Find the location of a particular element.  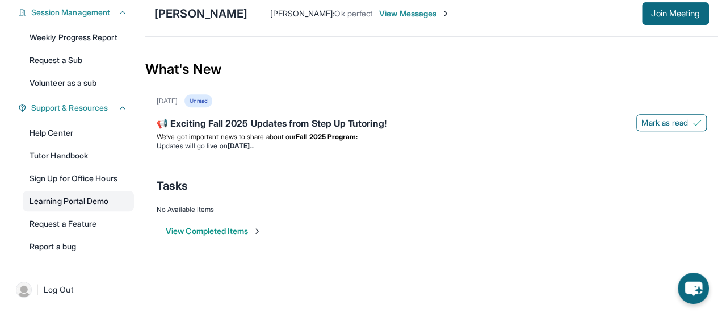

strong: Fall 2025 Program: is located at coordinates (326, 136).